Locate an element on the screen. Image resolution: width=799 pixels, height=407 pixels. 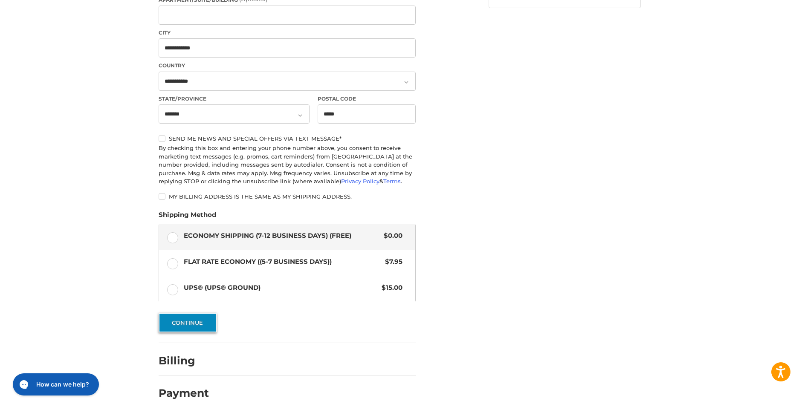
button: Open gorgias live chat is located at coordinates (47, 14).